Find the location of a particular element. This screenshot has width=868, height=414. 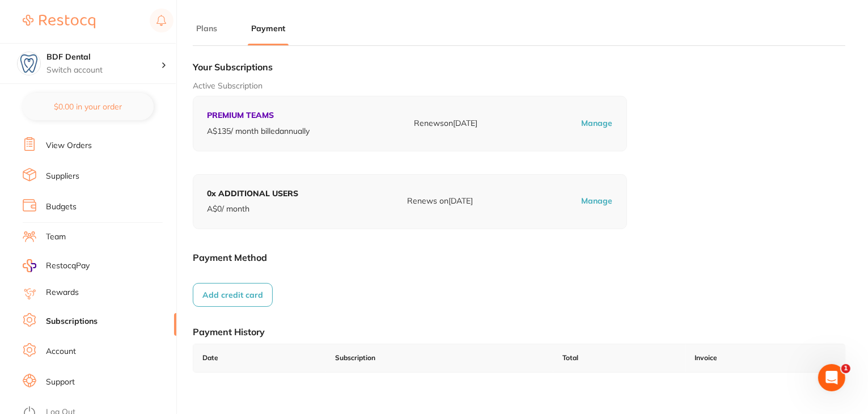

p: A$ 135 / month billed annually is located at coordinates (258, 131).